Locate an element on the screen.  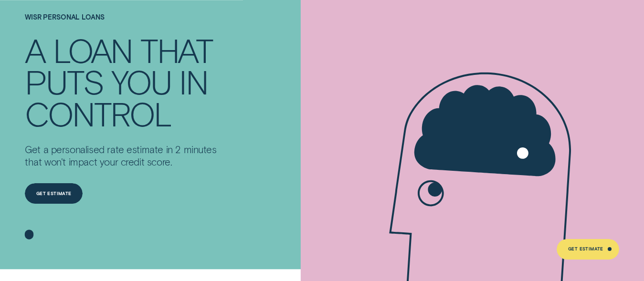
div: THAT is located at coordinates (176, 49).